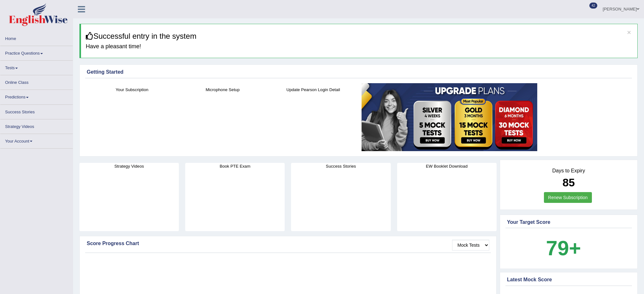 This screenshot has height=294, width=644. Describe the element at coordinates (359, 36) in the screenshot. I see `h3: Successful entry in the system` at that location.